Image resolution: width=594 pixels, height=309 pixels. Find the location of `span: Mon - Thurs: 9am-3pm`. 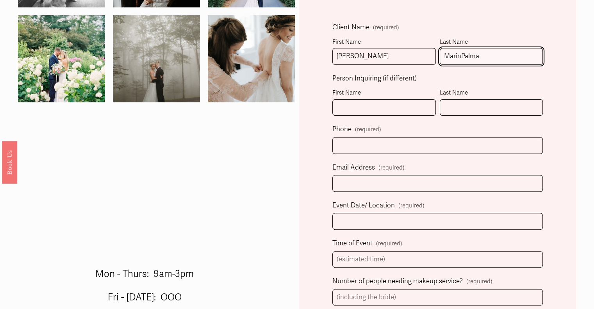

span: Mon - Thurs: 9am-3pm is located at coordinates (145, 274).